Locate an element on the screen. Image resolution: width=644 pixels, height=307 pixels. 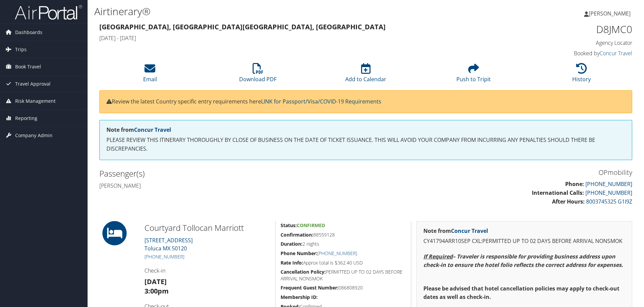
h5: 086808920 is located at coordinates (343, 288).